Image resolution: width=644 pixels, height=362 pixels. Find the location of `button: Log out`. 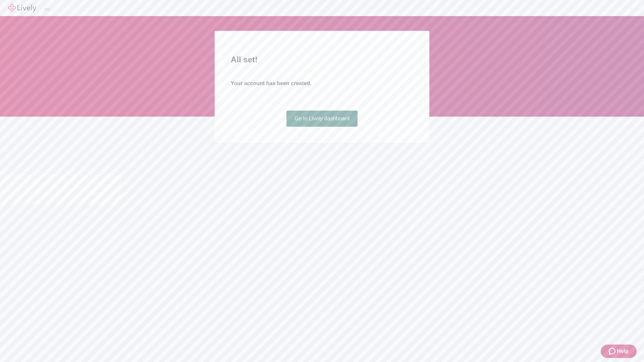

button: Log out is located at coordinates (47, 9).